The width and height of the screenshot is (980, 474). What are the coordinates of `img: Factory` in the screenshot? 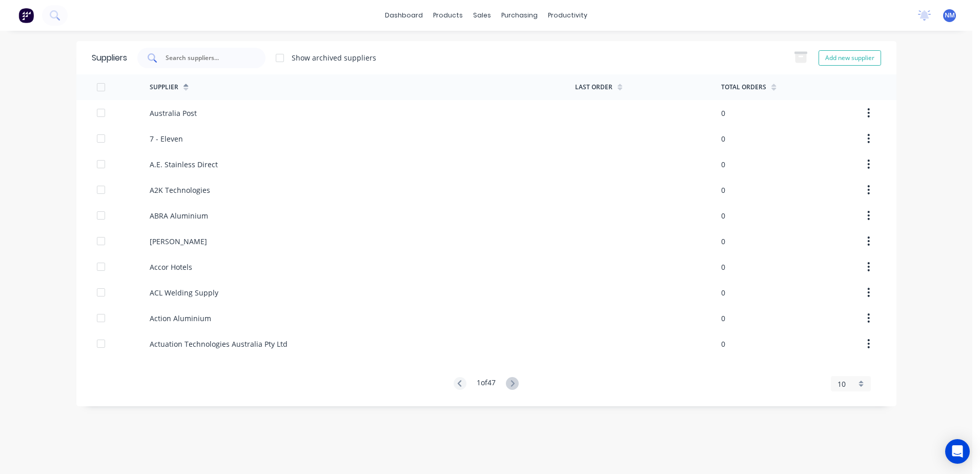 It's located at (26, 16).